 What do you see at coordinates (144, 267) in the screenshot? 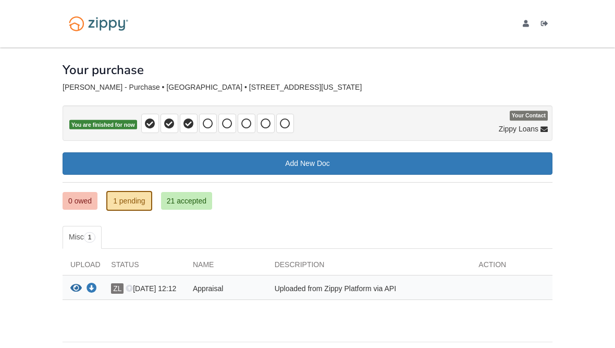
I see `div: Status` at bounding box center [144, 267].